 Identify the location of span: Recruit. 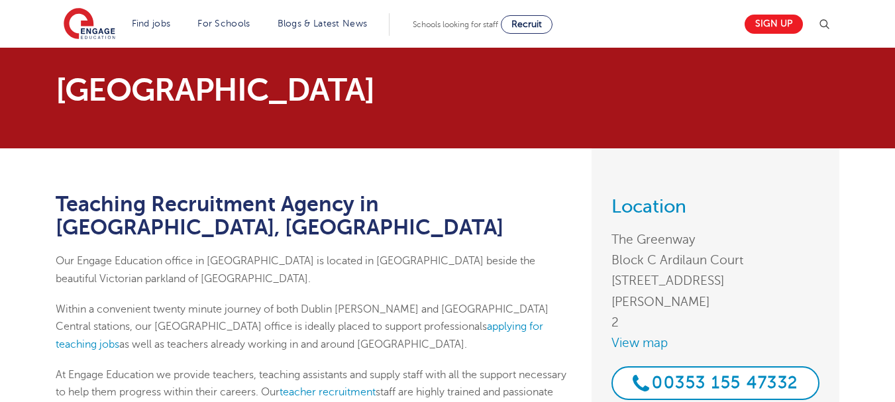
(527, 24).